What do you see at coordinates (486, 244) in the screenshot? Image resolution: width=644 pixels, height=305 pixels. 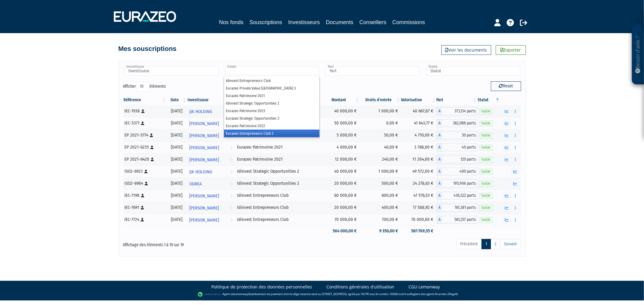 I see `a: 1` at bounding box center [486, 244].